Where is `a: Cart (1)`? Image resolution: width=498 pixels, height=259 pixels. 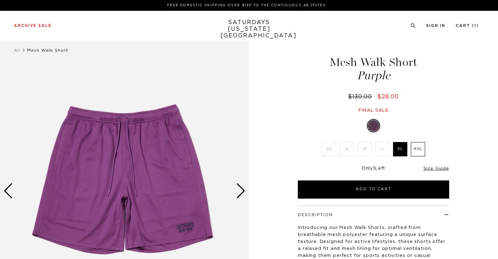 a: Cart (1) is located at coordinates (468, 25).